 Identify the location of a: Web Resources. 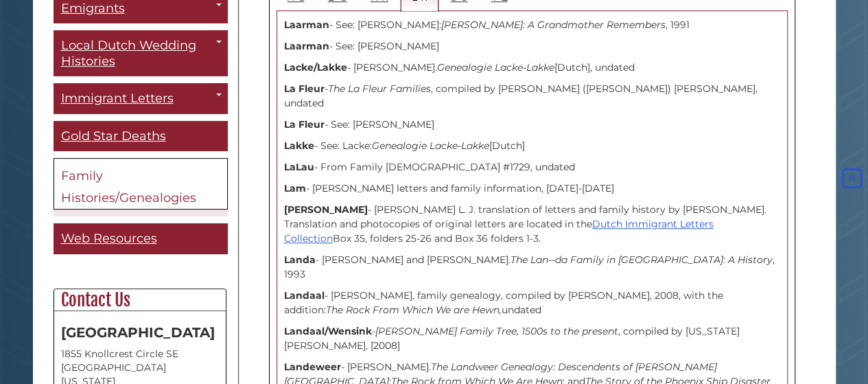
(140, 239).